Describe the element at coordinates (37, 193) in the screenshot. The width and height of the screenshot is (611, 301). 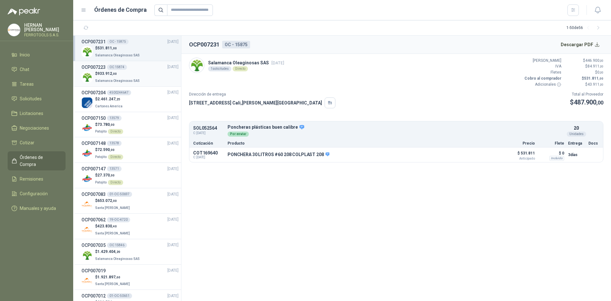
I see `a: Configuración` at that location.